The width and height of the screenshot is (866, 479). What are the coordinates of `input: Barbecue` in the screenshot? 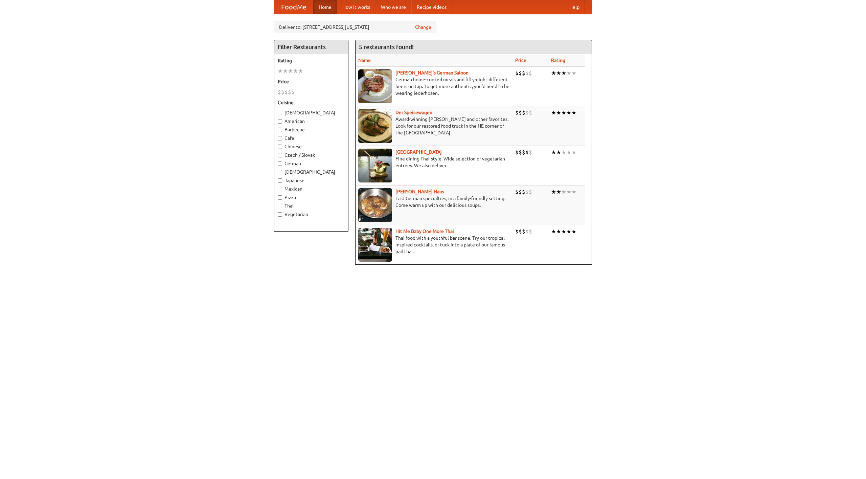 It's located at (280, 130).